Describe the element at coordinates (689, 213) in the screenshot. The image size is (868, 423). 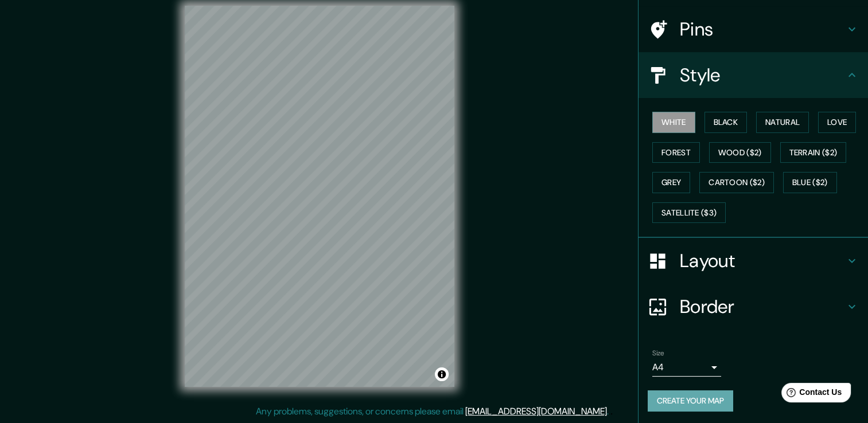
I see `button: Satellite ($3)` at that location.